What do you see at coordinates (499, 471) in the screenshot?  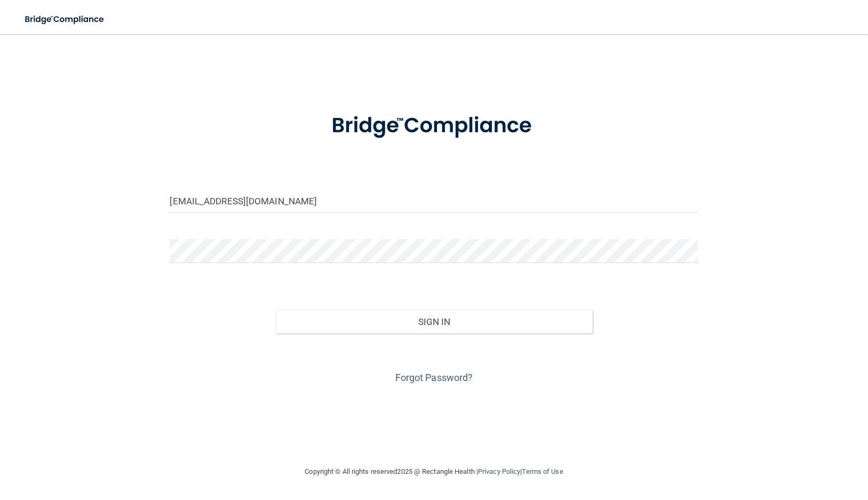 I see `a: Privacy Policy` at bounding box center [499, 471].